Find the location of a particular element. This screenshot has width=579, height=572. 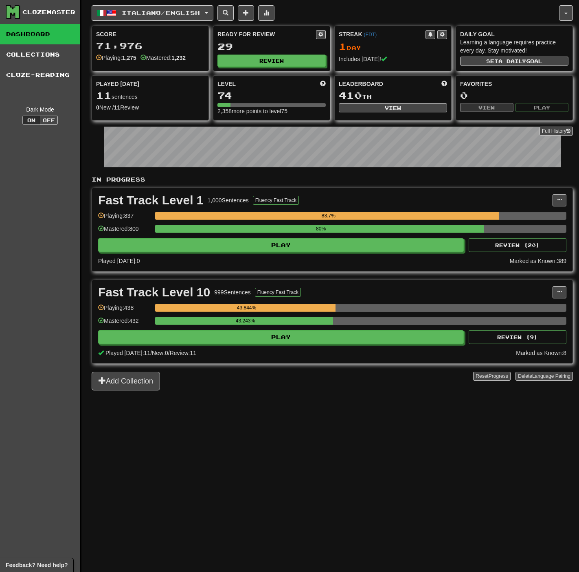

button: More stats is located at coordinates (266, 13).